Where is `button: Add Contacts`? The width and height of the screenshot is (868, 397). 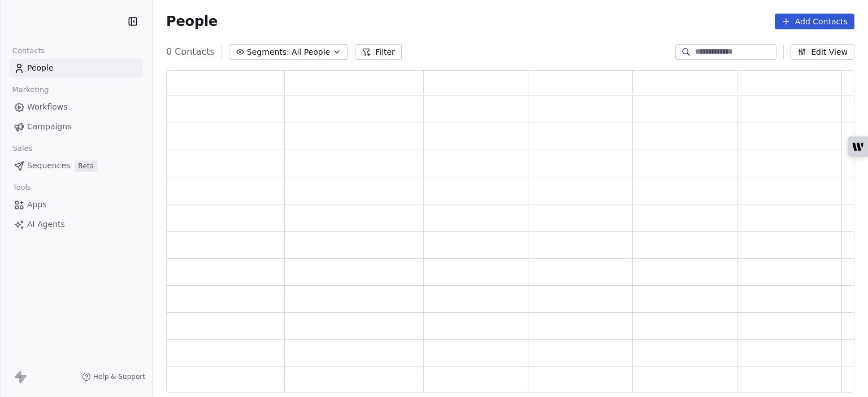 button: Add Contacts is located at coordinates (814, 22).